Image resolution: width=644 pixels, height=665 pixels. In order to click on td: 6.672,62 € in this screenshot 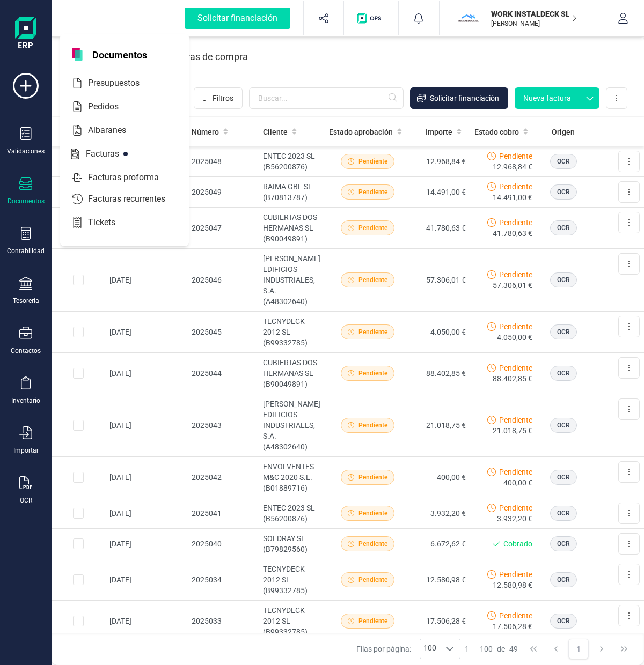, I will do `click(440, 544)`.